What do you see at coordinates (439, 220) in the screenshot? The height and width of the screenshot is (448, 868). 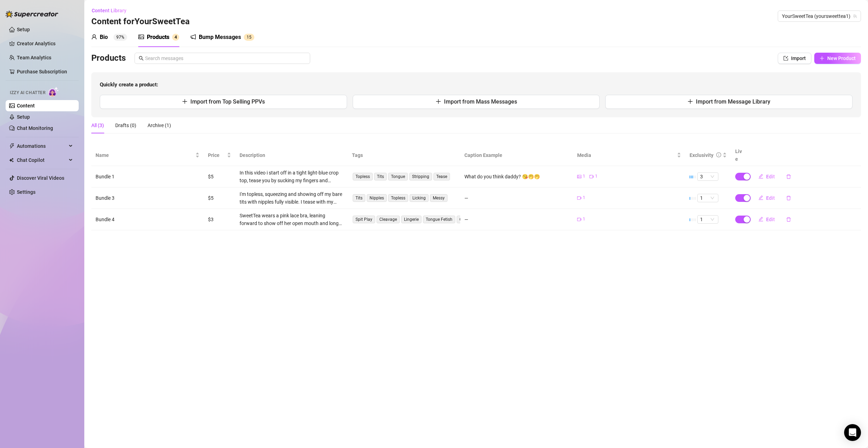 I see `span: Tongue Fetish` at bounding box center [439, 220].